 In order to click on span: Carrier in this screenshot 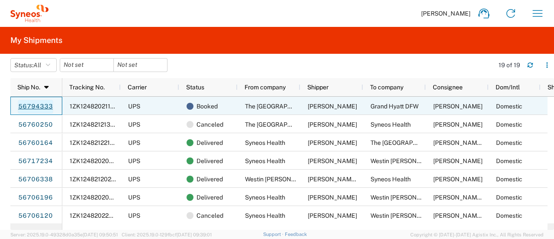, I will do `click(137, 87)`.